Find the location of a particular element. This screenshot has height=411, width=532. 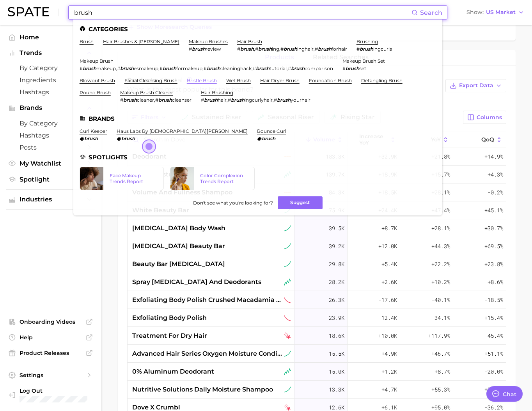

a: detangling brush is located at coordinates (382, 80).